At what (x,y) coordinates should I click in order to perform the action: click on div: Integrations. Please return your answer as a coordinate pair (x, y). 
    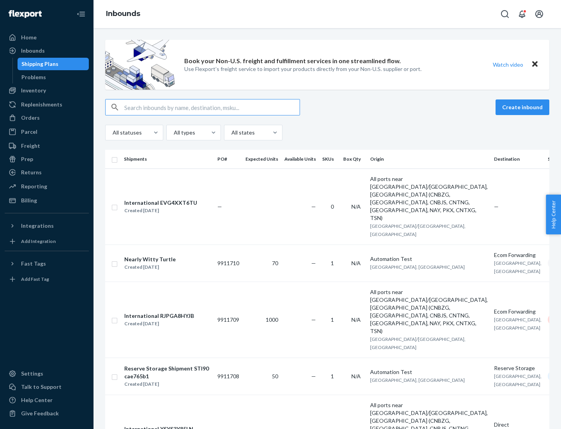
    Looking at the image, I should click on (37, 226).